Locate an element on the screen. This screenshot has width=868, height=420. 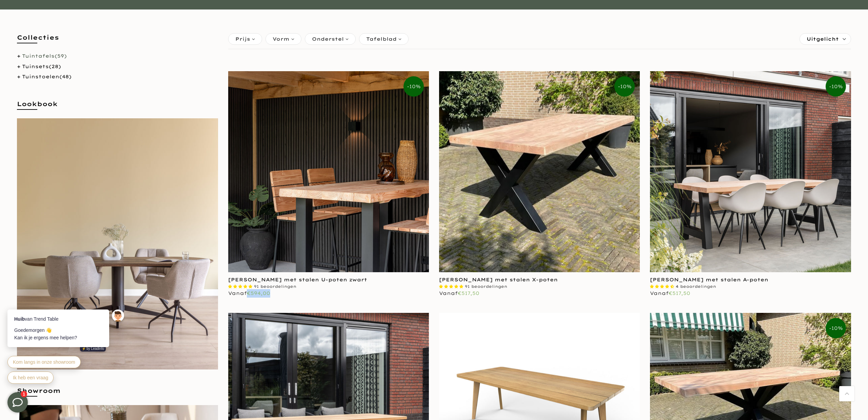
span: (28) is located at coordinates (55, 67).